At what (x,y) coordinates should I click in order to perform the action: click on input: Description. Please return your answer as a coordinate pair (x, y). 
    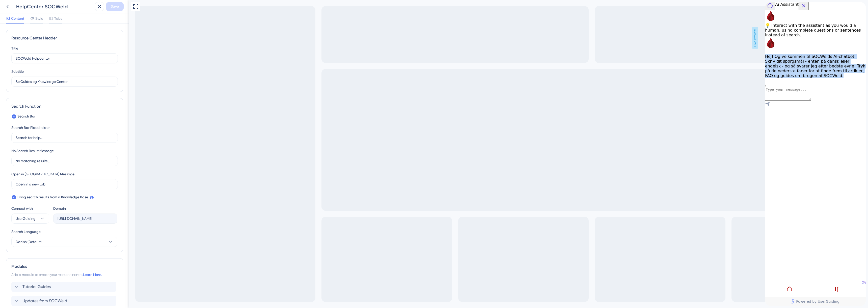
    Looking at the image, I should click on (65, 82).